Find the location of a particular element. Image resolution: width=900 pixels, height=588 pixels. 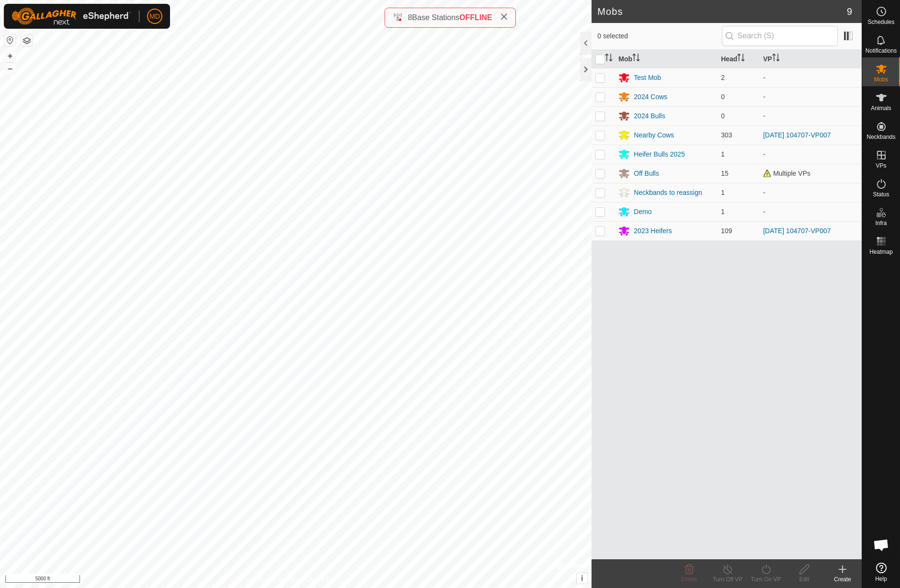

span: VPs is located at coordinates (881, 165).